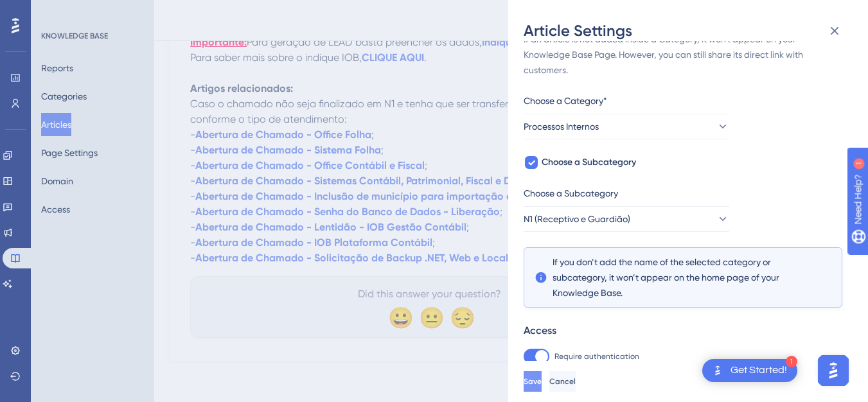 Image resolution: width=868 pixels, height=402 pixels. What do you see at coordinates (533, 382) in the screenshot?
I see `span: Save` at bounding box center [533, 382].